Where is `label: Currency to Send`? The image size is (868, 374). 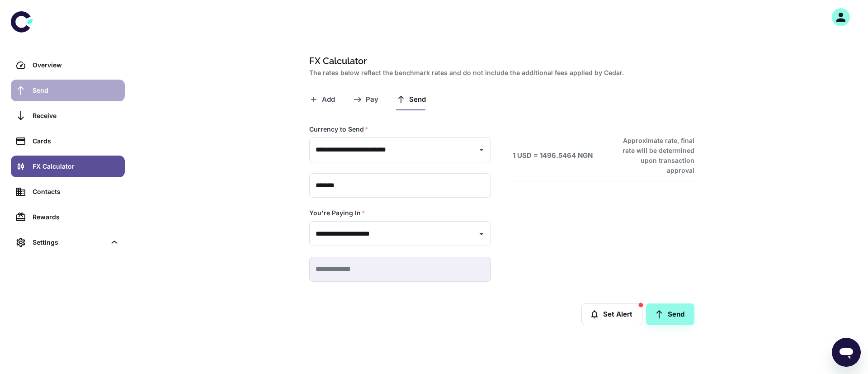
label: Currency to Send is located at coordinates (338, 129).